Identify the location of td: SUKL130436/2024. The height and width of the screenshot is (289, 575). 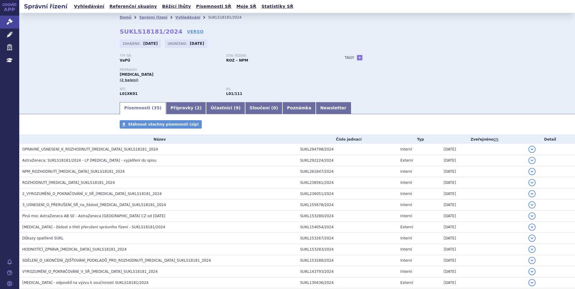
(347, 283).